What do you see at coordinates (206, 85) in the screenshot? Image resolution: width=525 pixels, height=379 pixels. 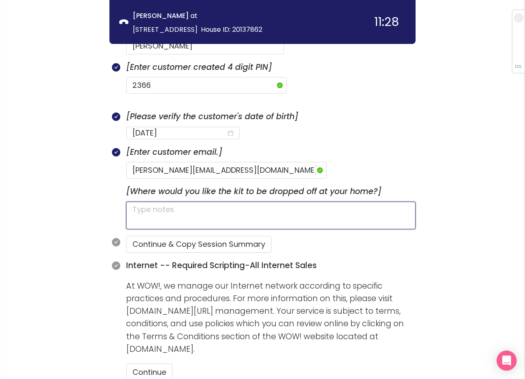 I see `input: Type customer pin` at bounding box center [206, 85].